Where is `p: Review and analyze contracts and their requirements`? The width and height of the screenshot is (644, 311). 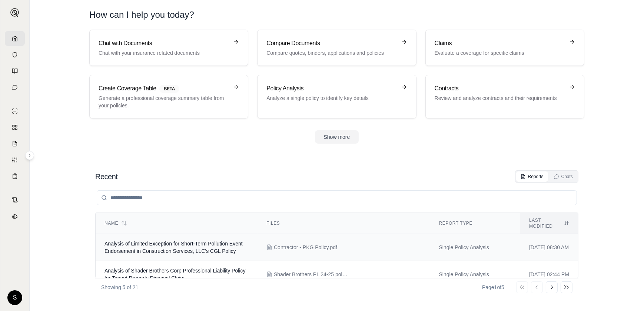
p: Review and analyze contracts and their requirements is located at coordinates (499, 98).